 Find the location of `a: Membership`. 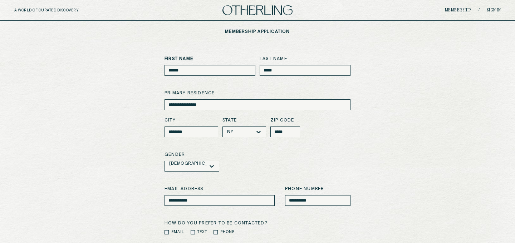

a: Membership is located at coordinates (458, 10).